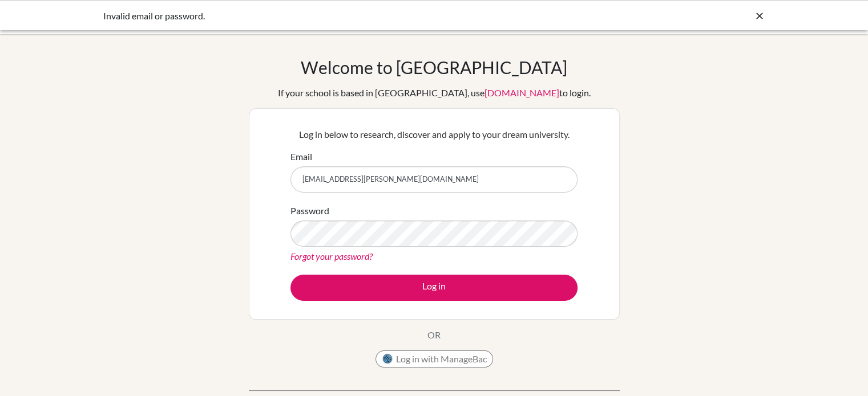 This screenshot has width=868, height=396. Describe the element at coordinates (349, 16) in the screenshot. I see `div: Invalid email or password.` at that location.